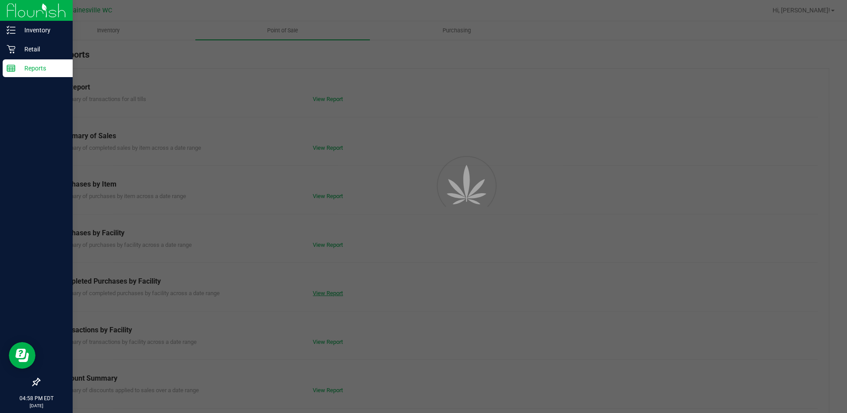 The image size is (847, 413). What do you see at coordinates (42, 68) in the screenshot?
I see `p: Reports` at bounding box center [42, 68].